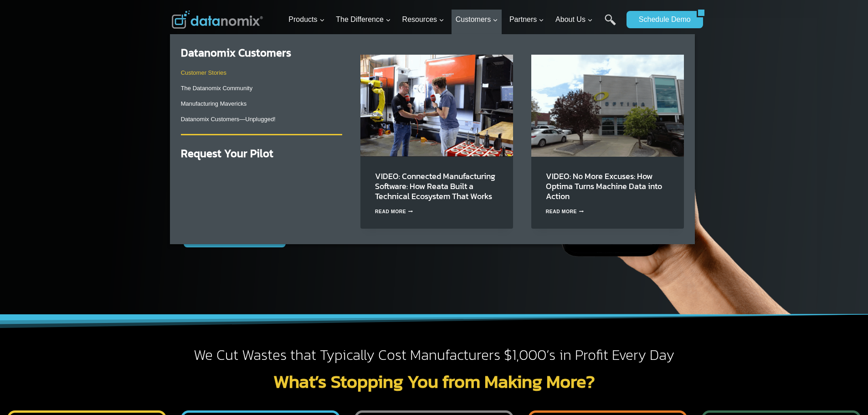 The height and width of the screenshot is (415, 868). Describe the element at coordinates (436, 105) in the screenshot. I see `a: Reata’s Connected Manufacturing Software Ecosystem` at that location.